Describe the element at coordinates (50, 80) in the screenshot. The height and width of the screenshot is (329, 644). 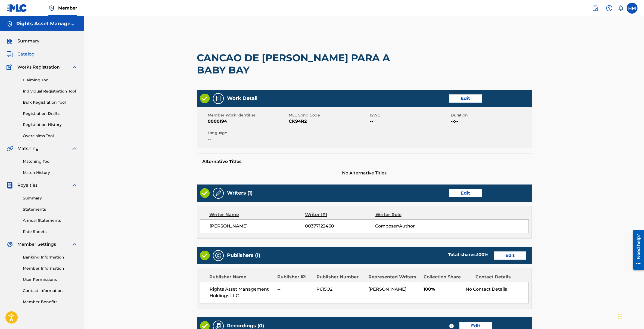
I see `a: Claiming Tool` at that location.